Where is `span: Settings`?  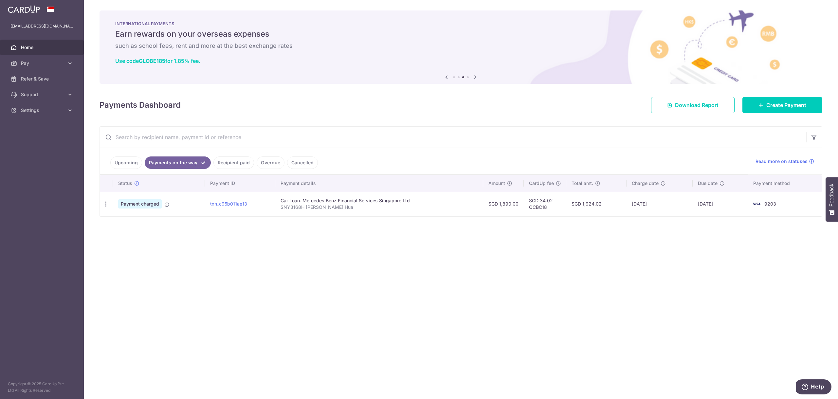
span: Settings is located at coordinates (43, 110).